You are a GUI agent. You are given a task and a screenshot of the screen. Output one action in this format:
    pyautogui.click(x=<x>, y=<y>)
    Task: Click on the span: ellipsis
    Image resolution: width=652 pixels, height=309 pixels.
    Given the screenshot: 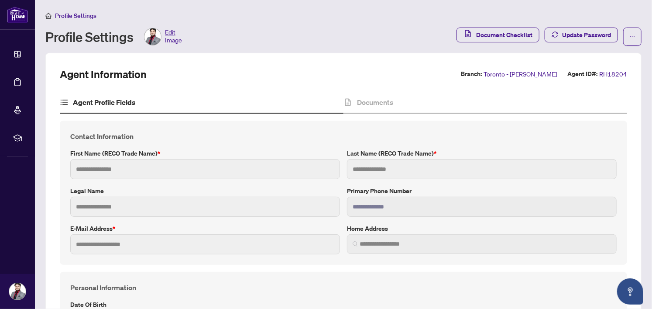 What is the action you would take?
    pyautogui.click(x=633, y=37)
    